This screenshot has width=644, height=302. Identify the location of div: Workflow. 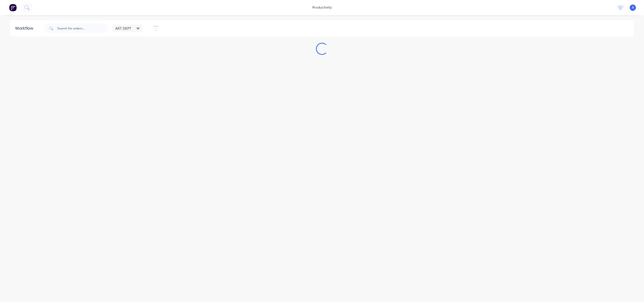
(25, 28).